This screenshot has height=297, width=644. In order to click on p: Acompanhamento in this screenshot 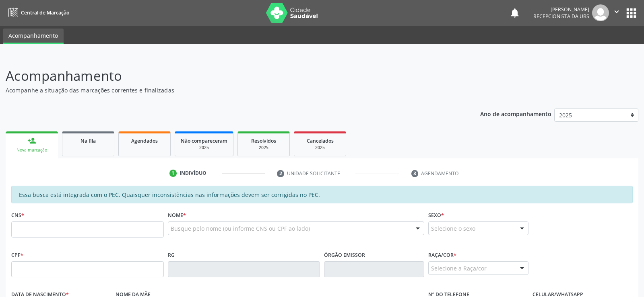, I will do `click(227, 76)`.